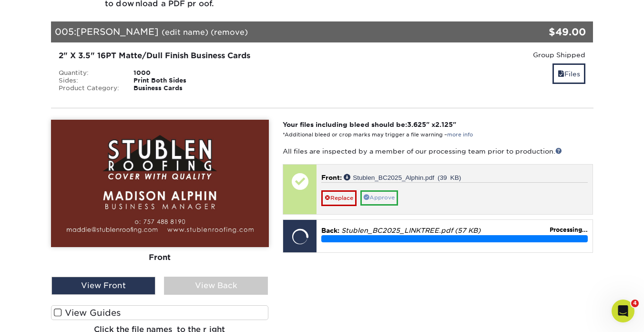  I want to click on div: View Front, so click(103, 286).